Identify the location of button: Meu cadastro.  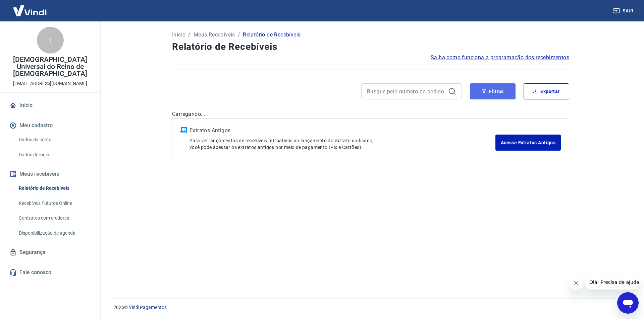
(50, 125).